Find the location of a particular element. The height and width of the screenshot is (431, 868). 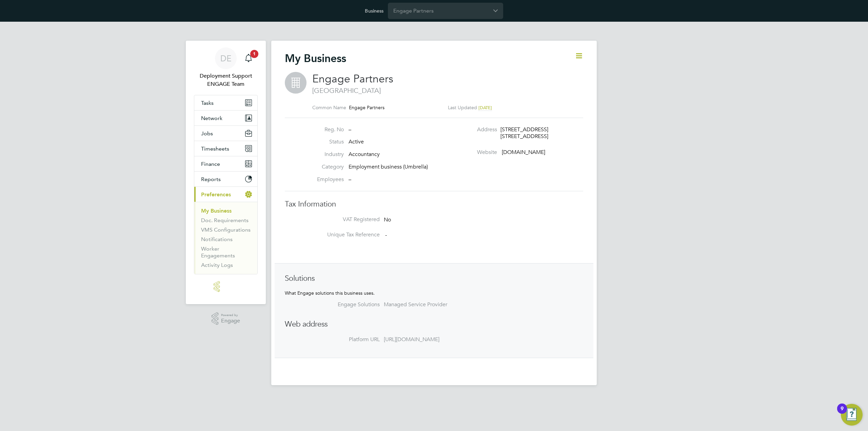

span: Engage is located at coordinates (230, 320).